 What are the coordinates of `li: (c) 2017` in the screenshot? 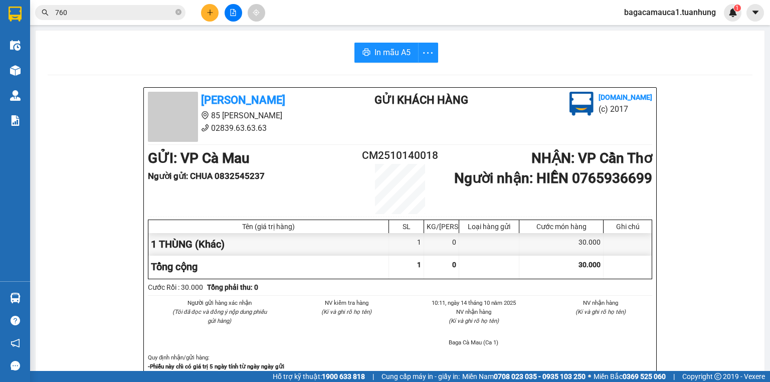 It's located at (625, 109).